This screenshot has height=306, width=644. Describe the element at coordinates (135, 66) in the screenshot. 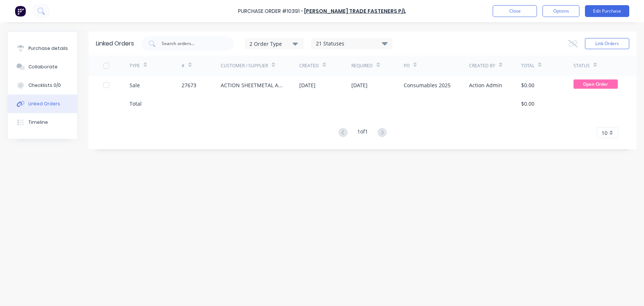

I see `div: TYPE` at that location.